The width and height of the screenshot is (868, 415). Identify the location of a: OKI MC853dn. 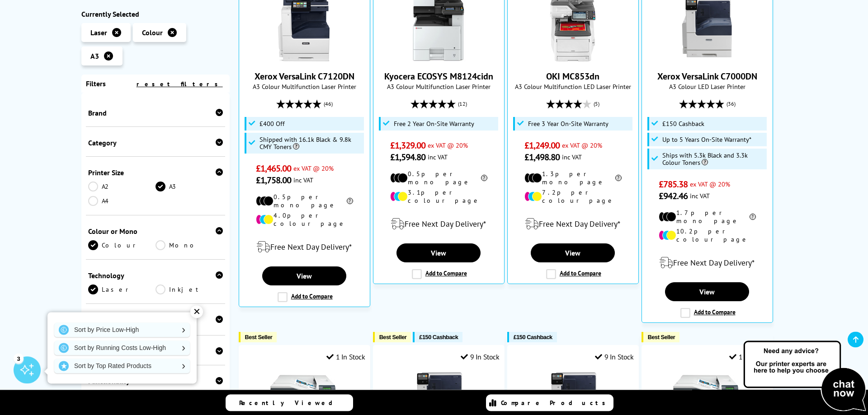
(573, 76).